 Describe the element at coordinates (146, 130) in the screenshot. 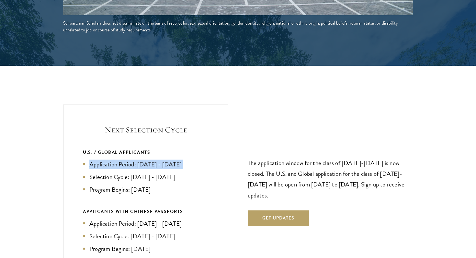

I see `h5: Next Selection Cycle` at that location.